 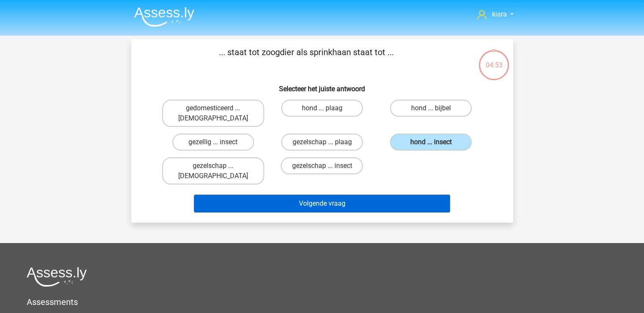 What do you see at coordinates (213, 142) in the screenshot?
I see `label: gezellig ... insect` at bounding box center [213, 142].